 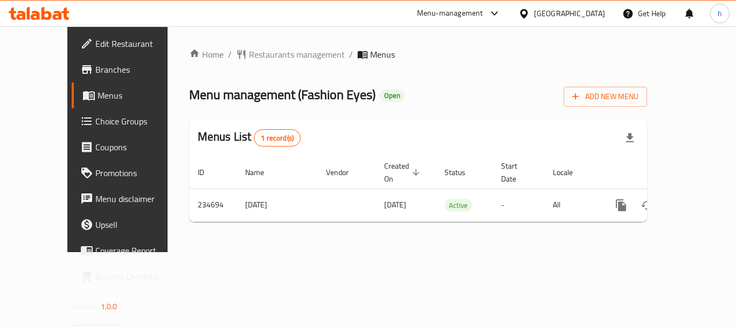 What do you see at coordinates (621, 205) in the screenshot?
I see `button: more` at bounding box center [621, 205].